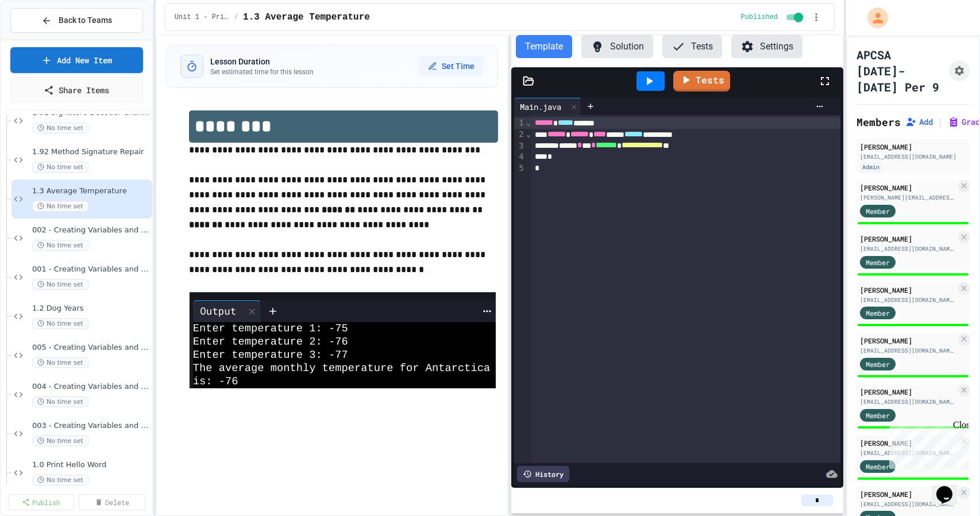 The height and width of the screenshot is (516, 980). I want to click on a: Delete, so click(111, 502).